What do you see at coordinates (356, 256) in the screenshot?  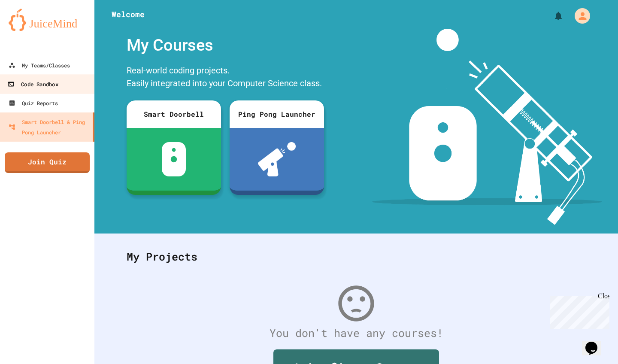 I see `div: My Projects` at bounding box center [356, 256].